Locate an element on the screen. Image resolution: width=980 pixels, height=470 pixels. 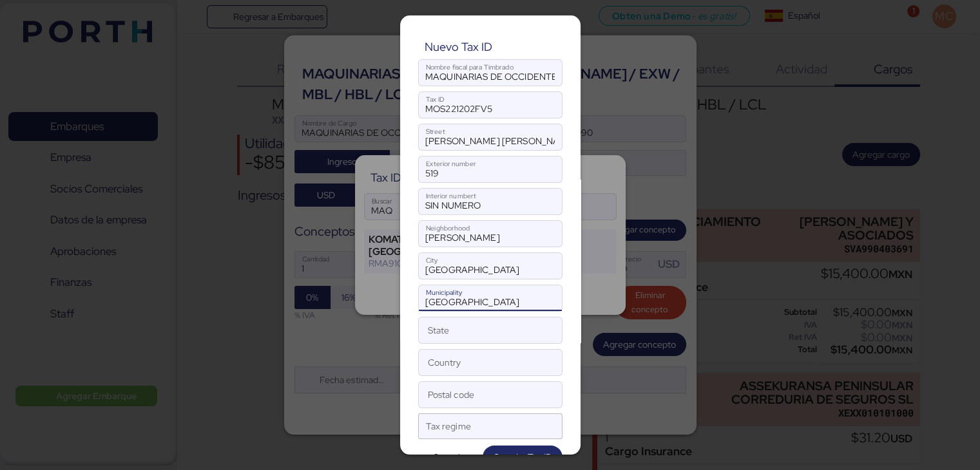
input: Postal code is located at coordinates (490, 395).